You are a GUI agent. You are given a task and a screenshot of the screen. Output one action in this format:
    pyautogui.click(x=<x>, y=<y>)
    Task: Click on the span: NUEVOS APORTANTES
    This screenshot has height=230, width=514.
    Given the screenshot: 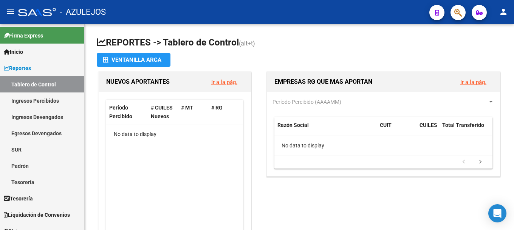 What is the action you would take?
    pyautogui.click(x=138, y=81)
    